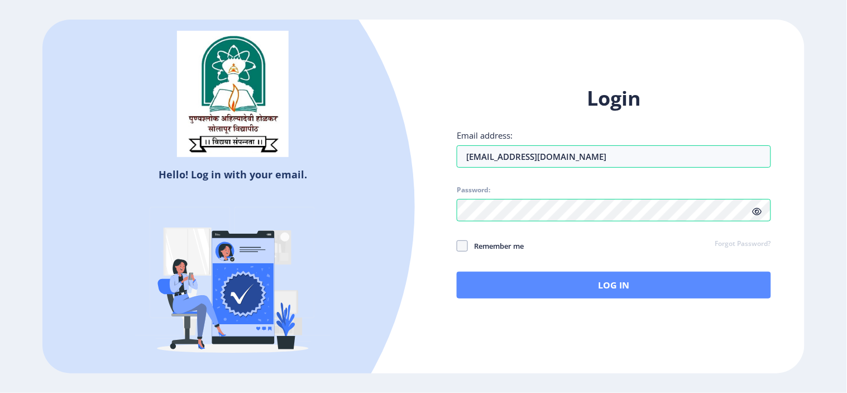 Image resolution: width=847 pixels, height=393 pixels. What do you see at coordinates (614, 98) in the screenshot?
I see `h1: Login` at bounding box center [614, 98].